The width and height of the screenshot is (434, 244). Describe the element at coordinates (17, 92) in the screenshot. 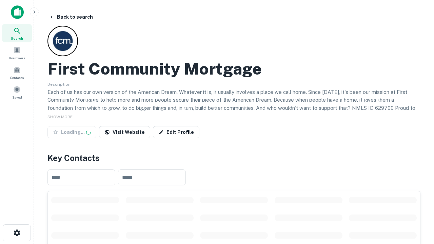

I see `a: Saved` at that location.